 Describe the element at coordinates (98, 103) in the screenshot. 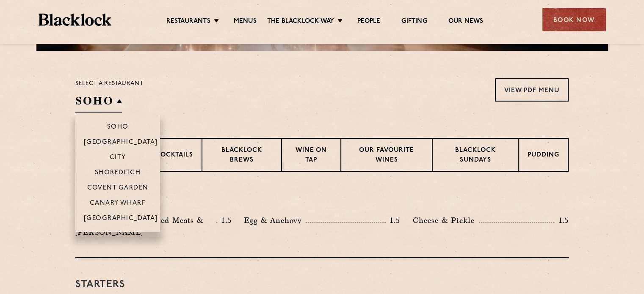

I see `h2: SOHO` at that location.